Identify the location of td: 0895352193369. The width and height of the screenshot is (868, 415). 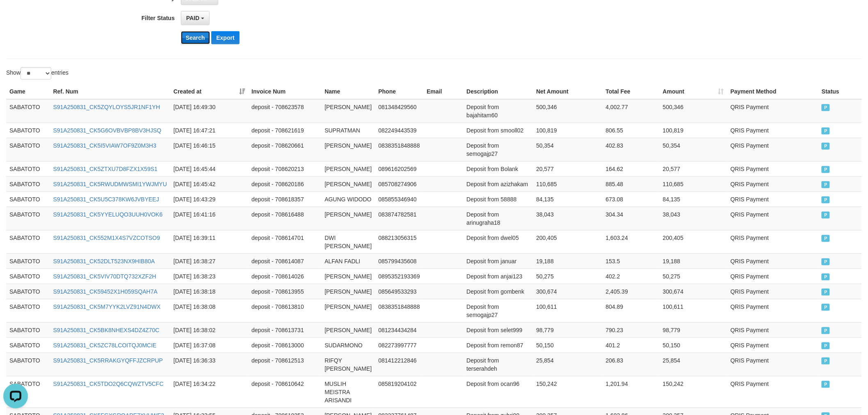
(400, 276).